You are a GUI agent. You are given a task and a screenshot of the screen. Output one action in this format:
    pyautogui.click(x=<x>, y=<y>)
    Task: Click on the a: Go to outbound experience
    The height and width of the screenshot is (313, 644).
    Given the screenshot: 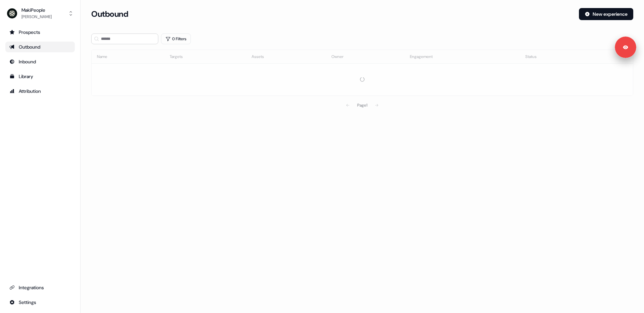 What is the action you would take?
    pyautogui.click(x=40, y=47)
    